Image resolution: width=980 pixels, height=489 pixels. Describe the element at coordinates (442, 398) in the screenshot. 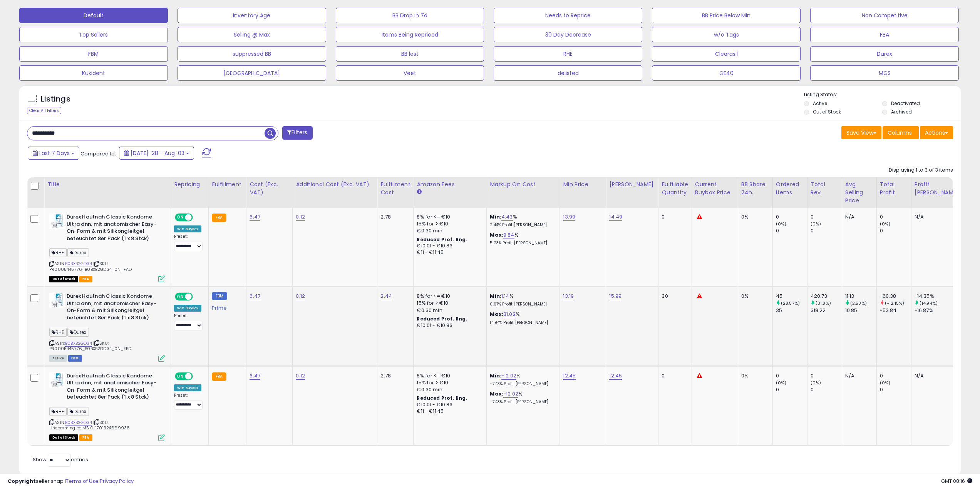

I see `b: Reduced Prof. Rng.` at that location.